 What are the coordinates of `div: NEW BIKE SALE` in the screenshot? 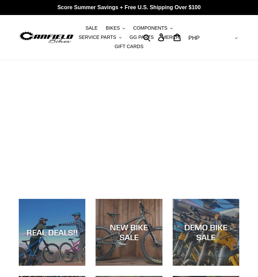 It's located at (129, 233).